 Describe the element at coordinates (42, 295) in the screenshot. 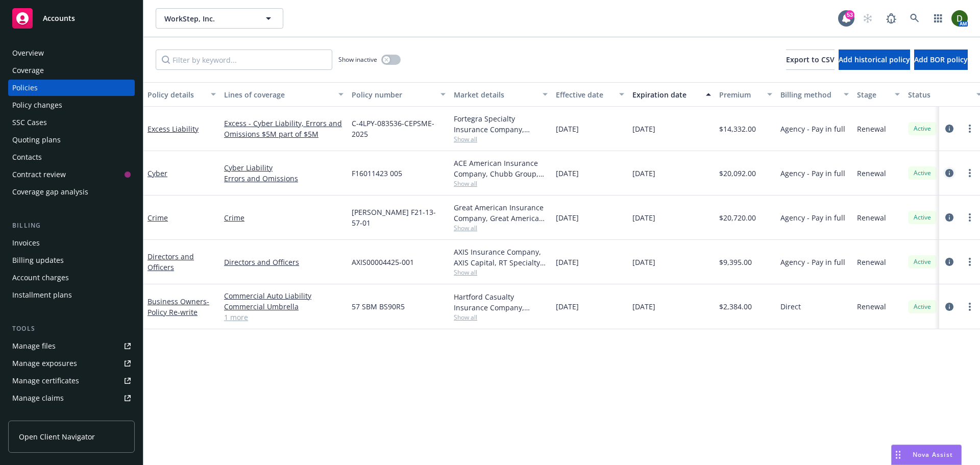

I see `div: Installment plans` at that location.